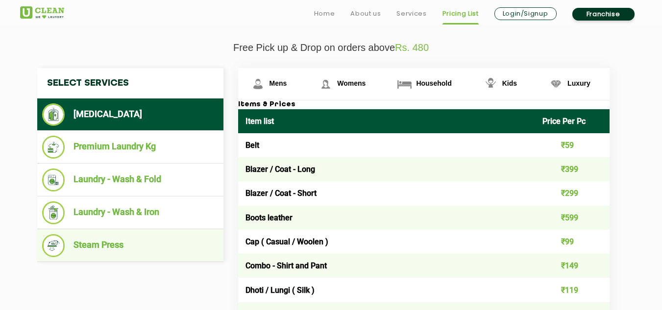  What do you see at coordinates (509, 83) in the screenshot?
I see `span: Kids` at bounding box center [509, 83].